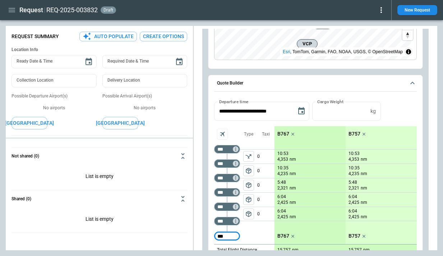 This screenshot has height=256, width=443. What do you see at coordinates (145, 96) in the screenshot?
I see `p: Possible Arrival Airport(s)` at bounding box center [145, 96].